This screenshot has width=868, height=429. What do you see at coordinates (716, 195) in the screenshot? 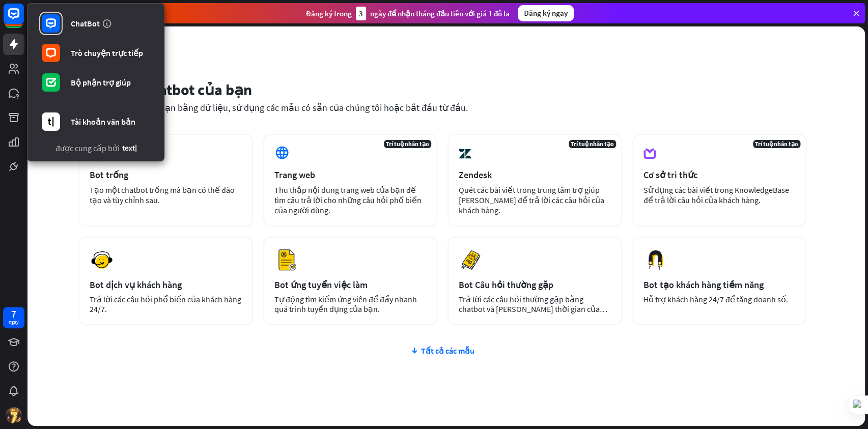
I see `font: Sử dụng các bài viết trong KnowledgeBase để trả lời câu hỏi của khách hàng.` at bounding box center [716, 195].